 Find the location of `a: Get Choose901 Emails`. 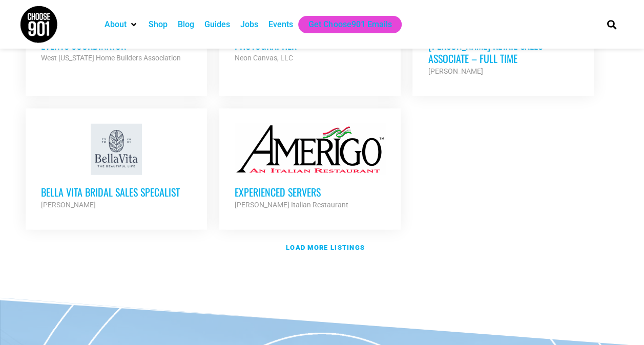

a: Get Choose901 Emails is located at coordinates (350, 25).